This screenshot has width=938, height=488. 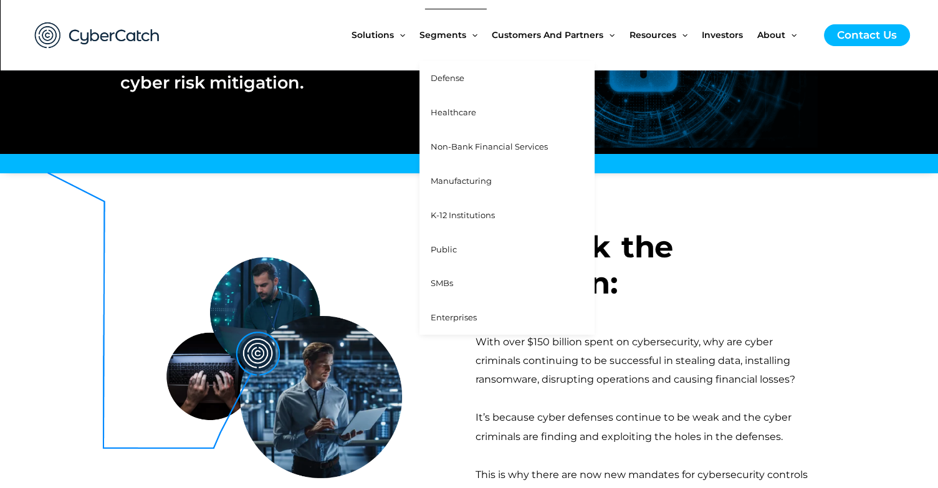 I want to click on a: Healthcare, so click(x=507, y=112).